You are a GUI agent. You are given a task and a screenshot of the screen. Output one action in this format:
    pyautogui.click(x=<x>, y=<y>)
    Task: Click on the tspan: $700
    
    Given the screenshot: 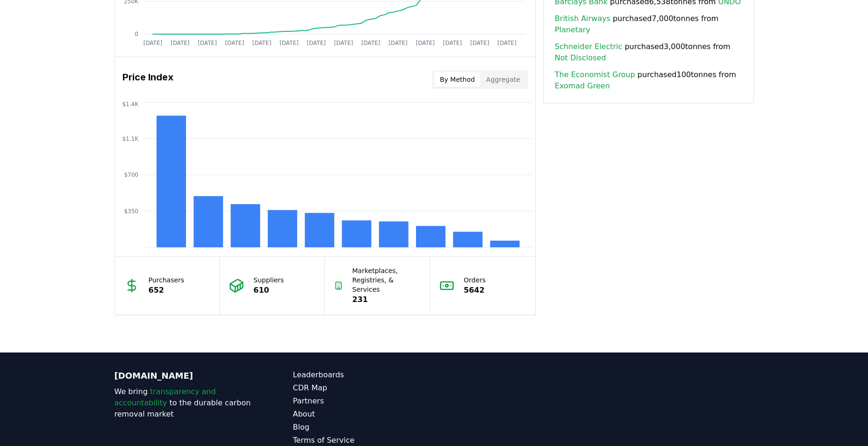 What is the action you would take?
    pyautogui.click(x=131, y=175)
    